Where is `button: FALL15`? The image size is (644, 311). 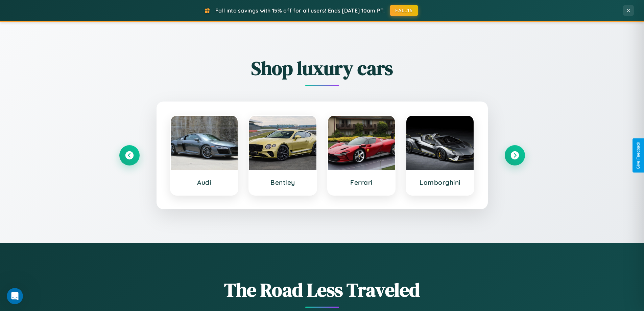
button: FALL15 is located at coordinates (404, 11).